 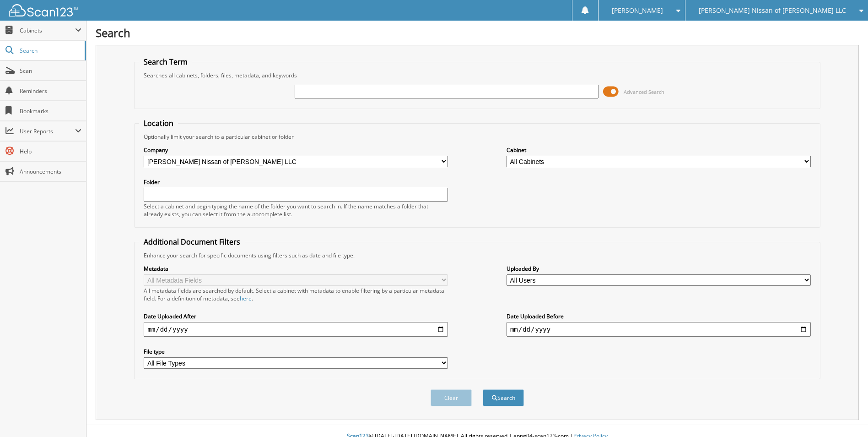 I want to click on legend: Additional Document Filters, so click(x=191, y=242).